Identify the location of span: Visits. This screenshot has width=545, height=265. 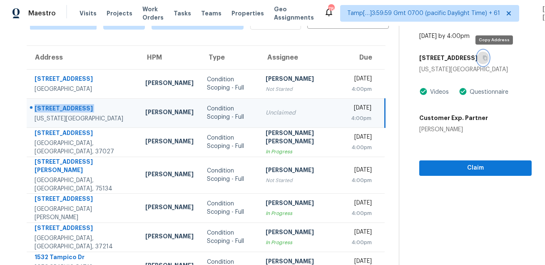
(88, 13).